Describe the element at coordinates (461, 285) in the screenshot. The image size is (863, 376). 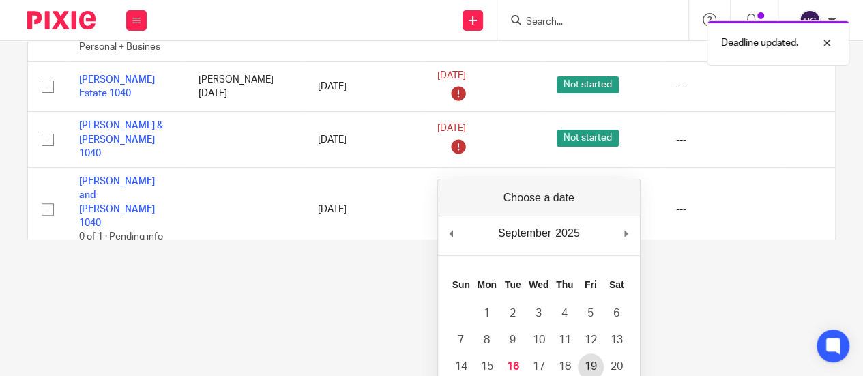
I see `abbr: Sunday` at that location.